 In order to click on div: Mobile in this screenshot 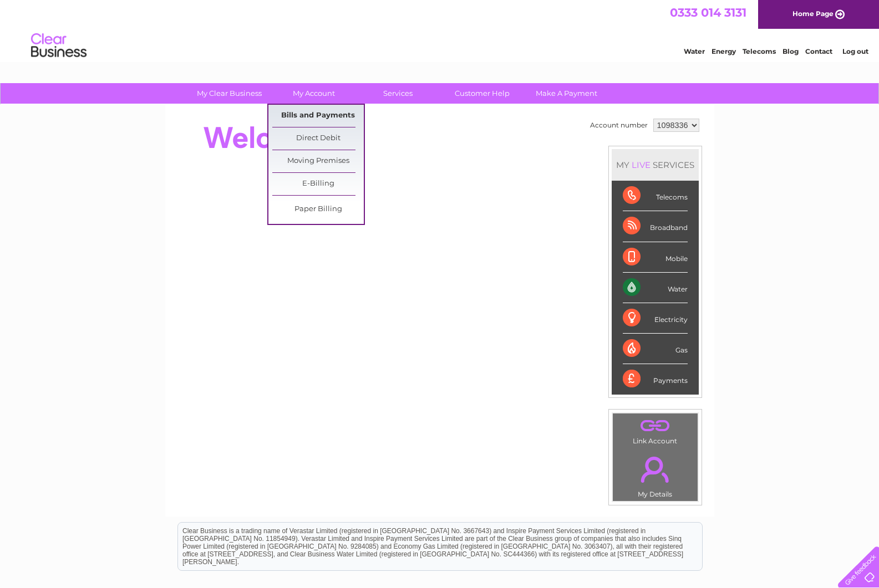, I will do `click(655, 257)`.